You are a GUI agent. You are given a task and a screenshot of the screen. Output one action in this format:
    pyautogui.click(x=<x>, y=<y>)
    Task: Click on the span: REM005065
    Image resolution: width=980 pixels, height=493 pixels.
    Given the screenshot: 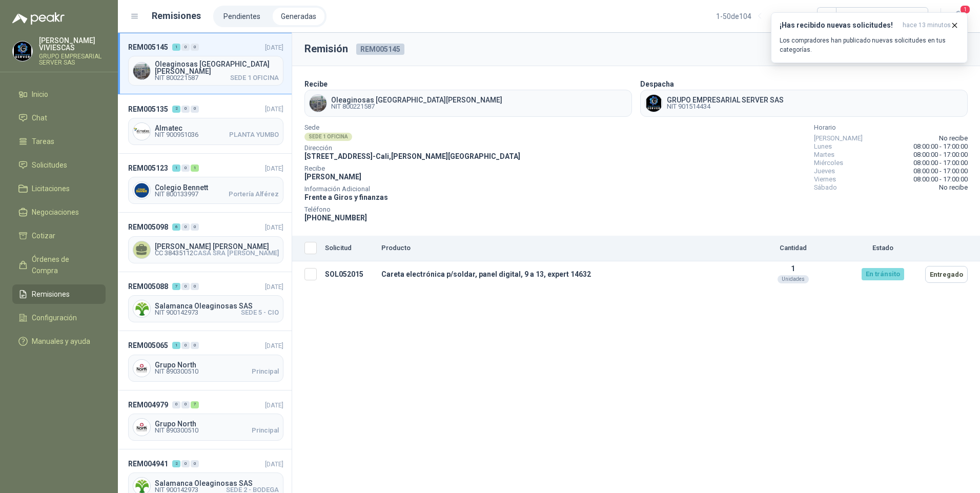 What is the action you would take?
    pyautogui.click(x=148, y=346)
    